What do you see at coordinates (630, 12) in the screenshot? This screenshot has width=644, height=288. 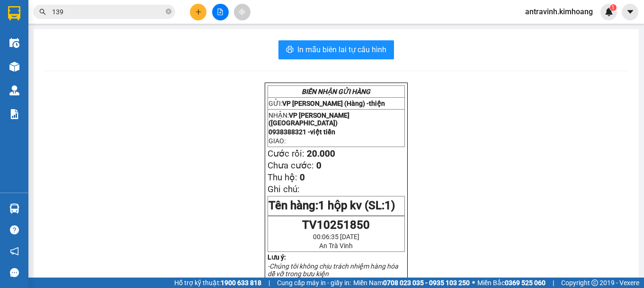 I see `span: caret-down` at bounding box center [630, 12].